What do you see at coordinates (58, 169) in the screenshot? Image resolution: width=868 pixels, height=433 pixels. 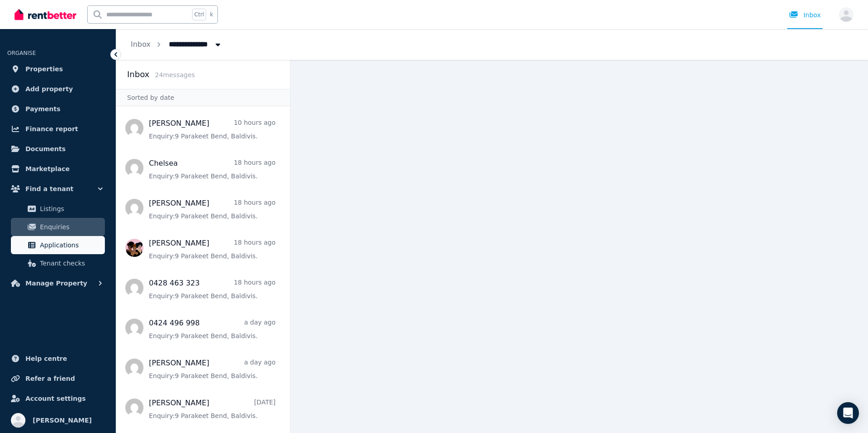 I see `a: Marketplace` at bounding box center [58, 169].